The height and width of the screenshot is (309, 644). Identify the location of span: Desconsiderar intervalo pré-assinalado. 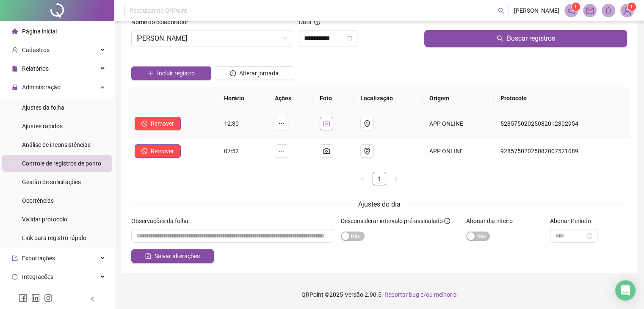
(392, 221).